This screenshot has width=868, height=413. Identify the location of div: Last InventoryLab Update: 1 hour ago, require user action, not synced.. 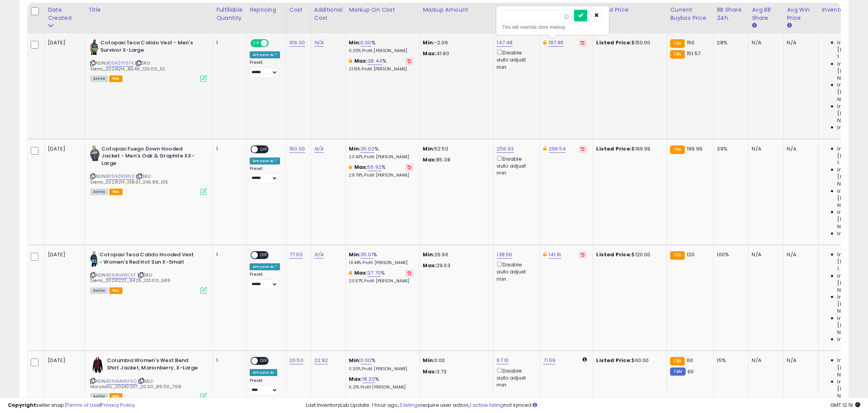
(583, 406).